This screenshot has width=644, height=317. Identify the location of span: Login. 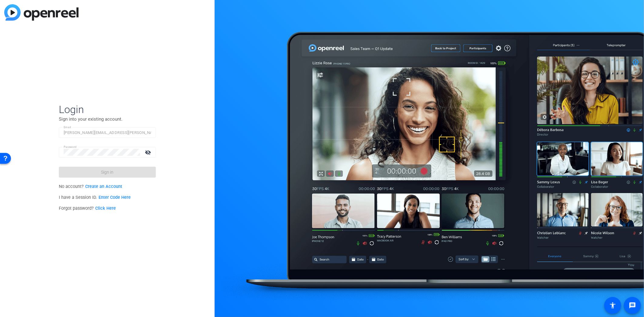
(107, 109).